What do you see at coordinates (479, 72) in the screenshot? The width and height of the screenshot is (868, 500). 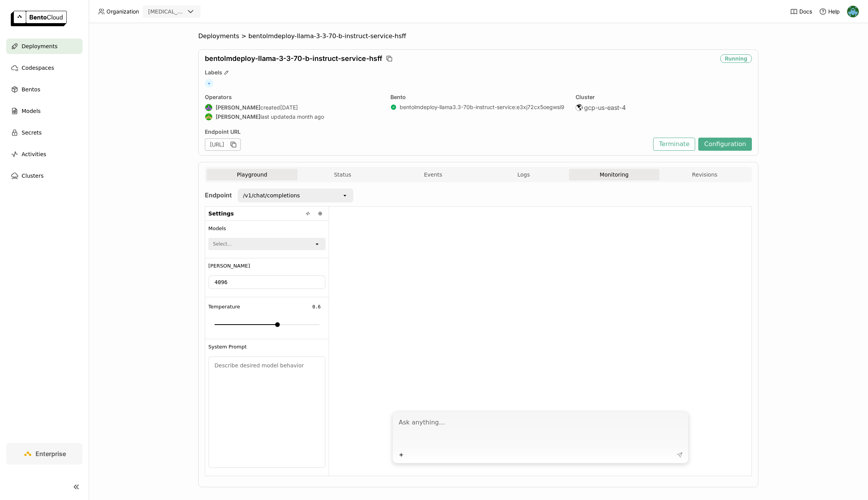 I see `div: Labels` at bounding box center [479, 72].